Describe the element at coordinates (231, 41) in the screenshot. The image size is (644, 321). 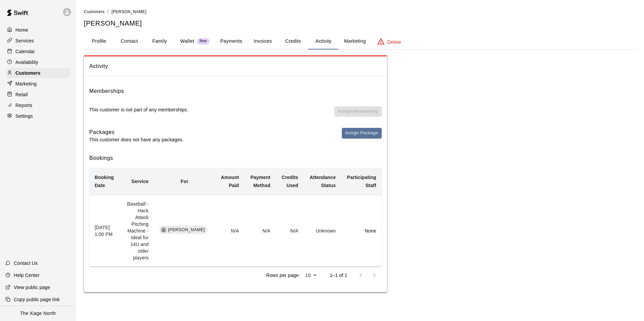
I see `button: Payments` at that location.